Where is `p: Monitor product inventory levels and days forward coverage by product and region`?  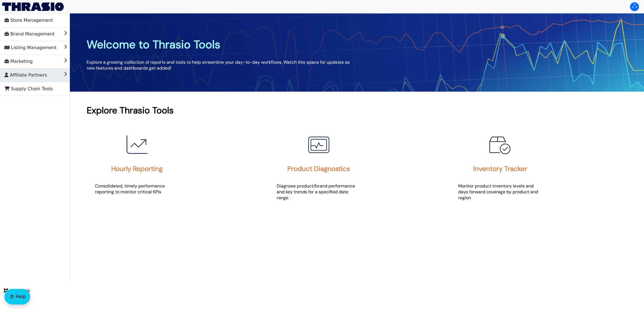 p: Monitor product inventory levels and days forward coverage by product and region is located at coordinates (500, 192).